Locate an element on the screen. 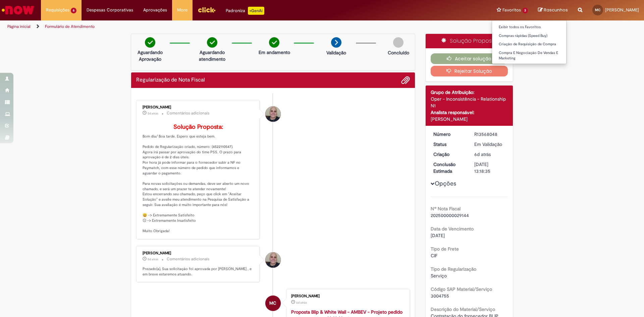  img: arrow-next.png is located at coordinates (336, 42).